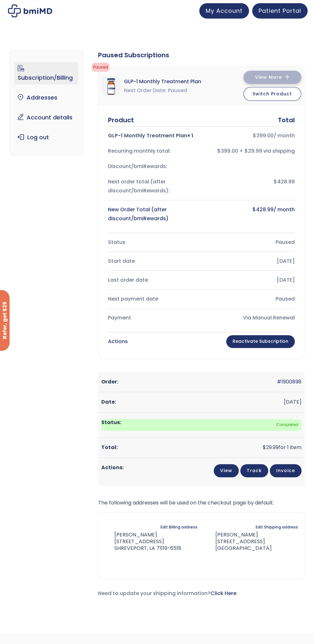 Image resolution: width=314 pixels, height=644 pixels. Describe the element at coordinates (201, 424) in the screenshot. I see `span: Completed` at that location.